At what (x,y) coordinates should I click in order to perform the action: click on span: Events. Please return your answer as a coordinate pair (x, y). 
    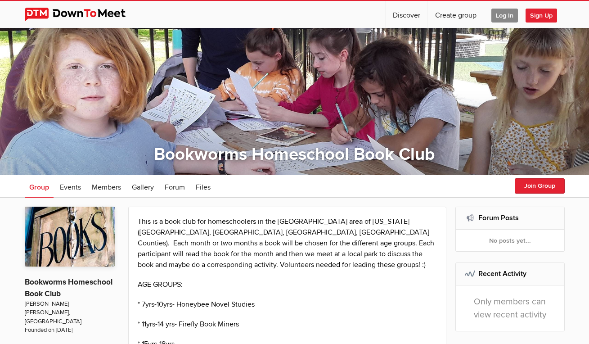
    Looking at the image, I should click on (70, 187).